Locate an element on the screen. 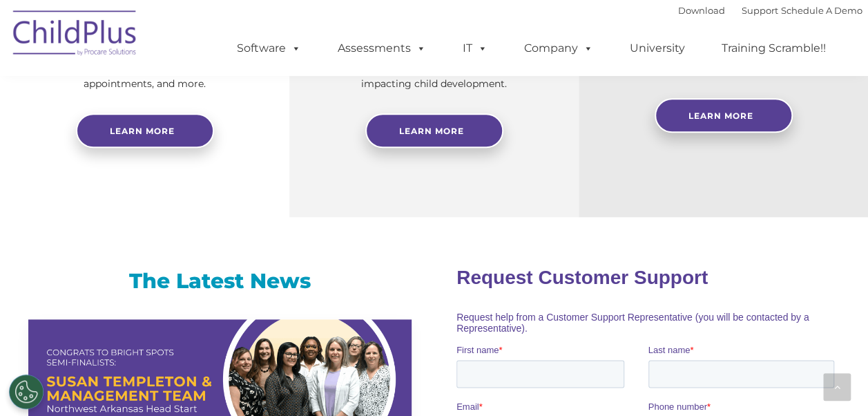  span: Phone number is located at coordinates (221, 153).